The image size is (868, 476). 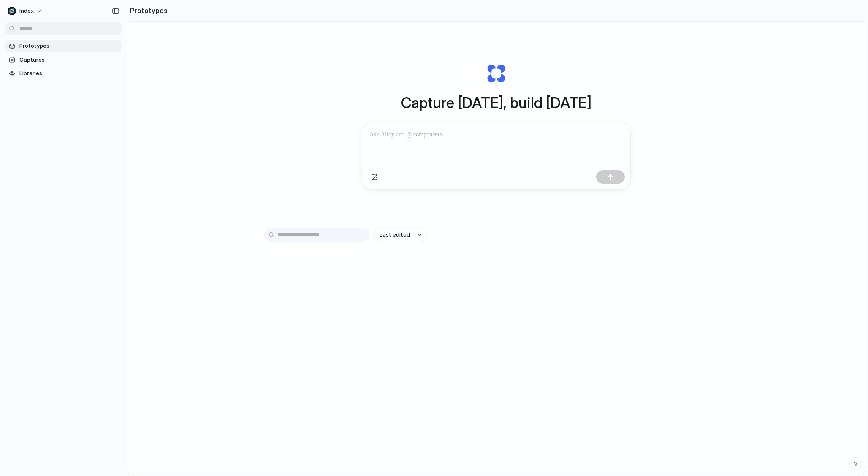 What do you see at coordinates (70, 46) in the screenshot?
I see `span: Prototypes` at bounding box center [70, 46].